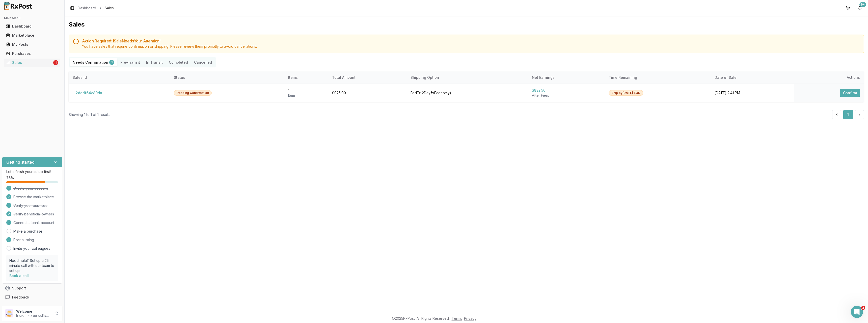 This screenshot has width=868, height=323. What do you see at coordinates (18, 6) in the screenshot?
I see `img: RxPost Logo` at bounding box center [18, 6].